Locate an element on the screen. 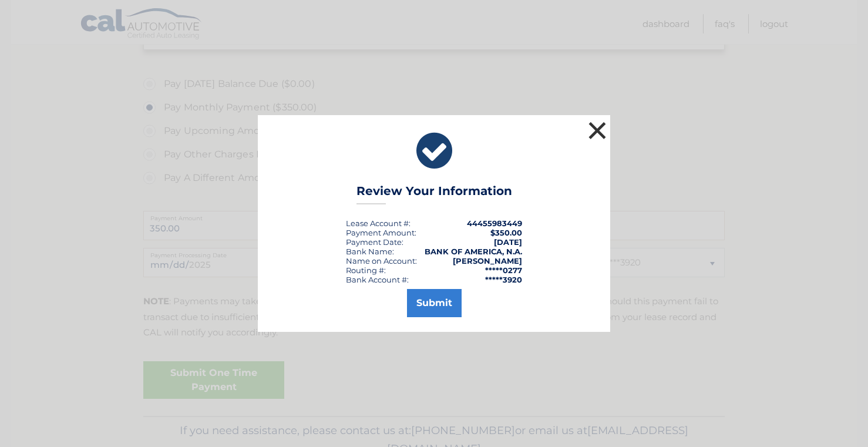  strong: 44455983449 is located at coordinates (494, 223).